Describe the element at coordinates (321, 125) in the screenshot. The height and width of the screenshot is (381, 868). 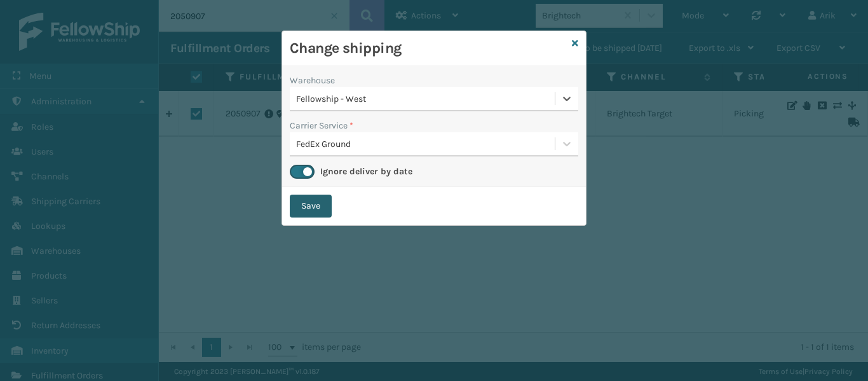
I see `label: Carrier Service` at that location.